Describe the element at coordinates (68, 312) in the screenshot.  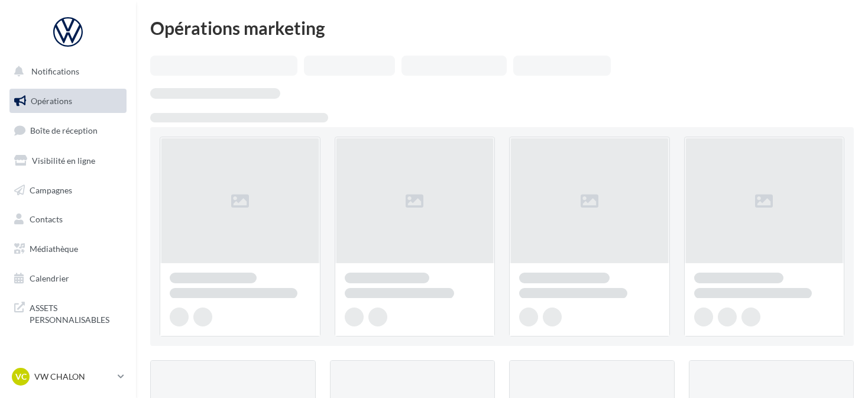
I see `a: ASSETS PERSONNALISABLES` at that location.